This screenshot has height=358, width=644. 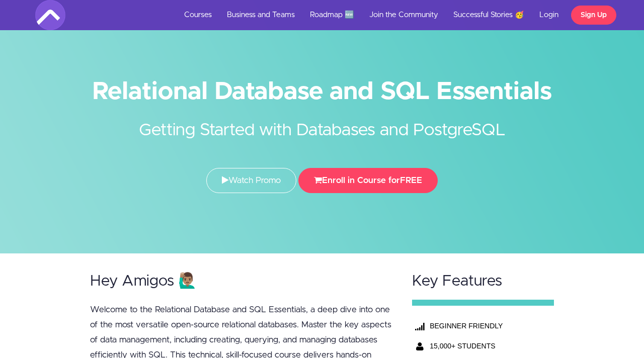 What do you see at coordinates (322, 92) in the screenshot?
I see `h1: Relational Database and SQL Essentials` at bounding box center [322, 92].